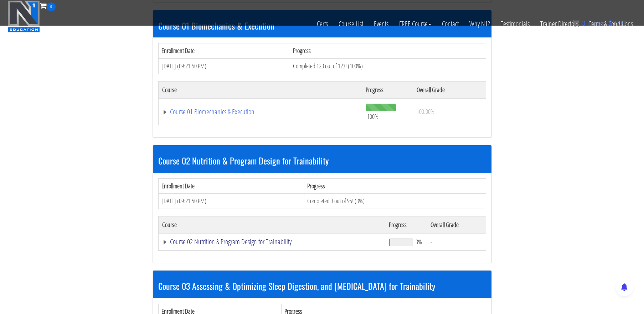  Describe the element at coordinates (48, 5) in the screenshot. I see `a: 0` at that location.